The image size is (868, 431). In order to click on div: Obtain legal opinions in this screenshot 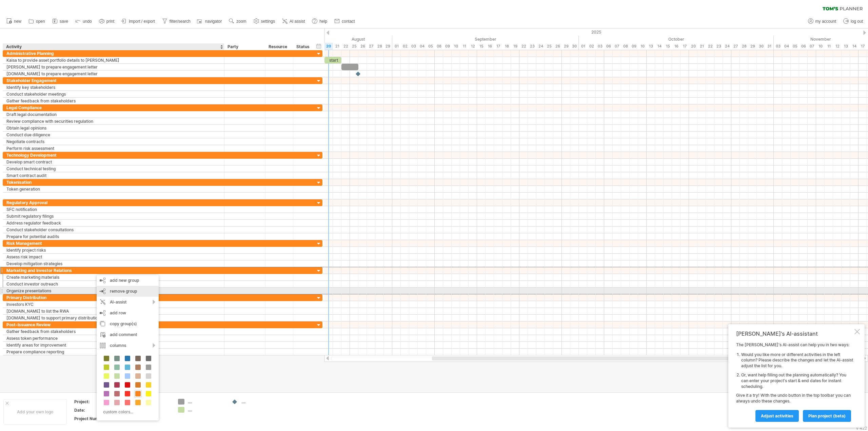, I will do `click(114, 128)`.